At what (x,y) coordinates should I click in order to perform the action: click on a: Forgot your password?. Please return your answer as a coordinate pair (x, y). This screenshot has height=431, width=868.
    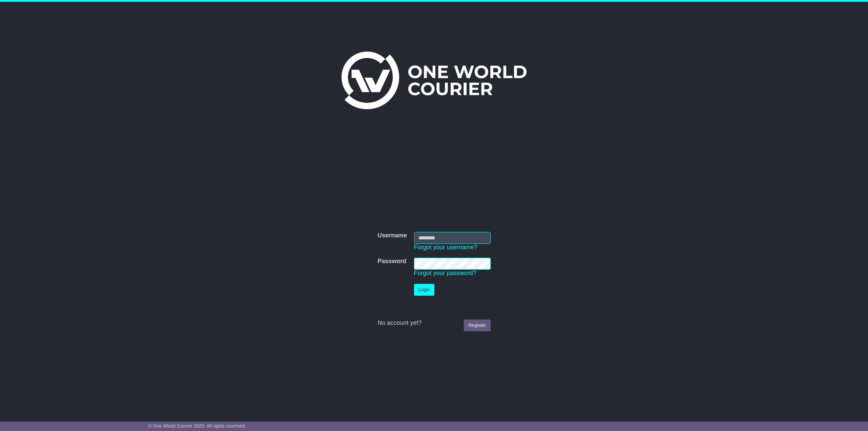
    Looking at the image, I should click on (445, 273).